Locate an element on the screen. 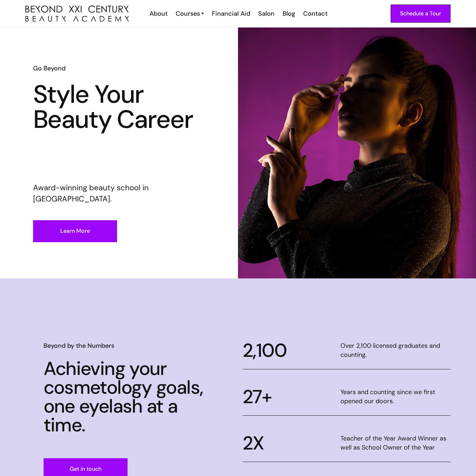 The height and width of the screenshot is (476, 476). a: home is located at coordinates (77, 13).